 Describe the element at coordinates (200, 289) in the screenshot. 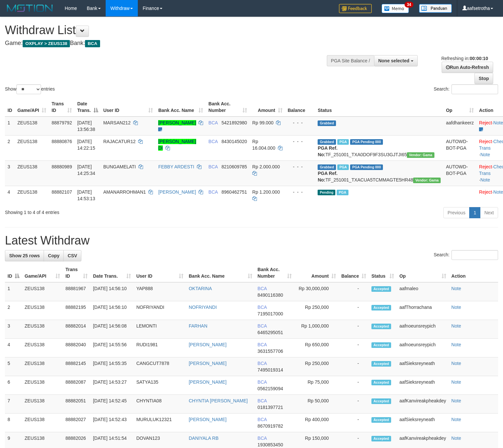

I see `a: OKTARINA` at that location.